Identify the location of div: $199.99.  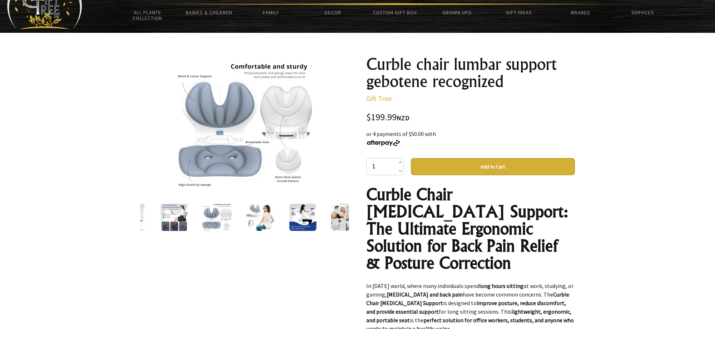
(470, 118).